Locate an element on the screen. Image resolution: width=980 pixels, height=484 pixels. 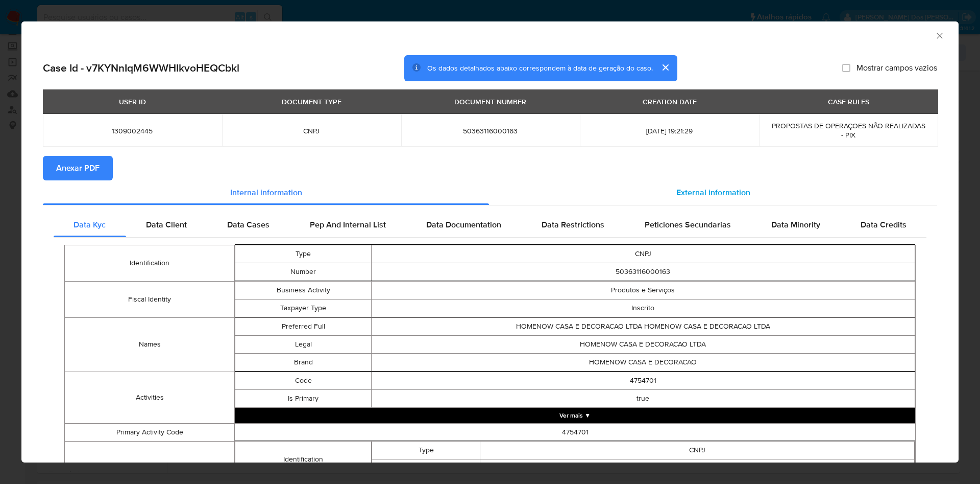
span: Data Restrictions is located at coordinates (573, 224).